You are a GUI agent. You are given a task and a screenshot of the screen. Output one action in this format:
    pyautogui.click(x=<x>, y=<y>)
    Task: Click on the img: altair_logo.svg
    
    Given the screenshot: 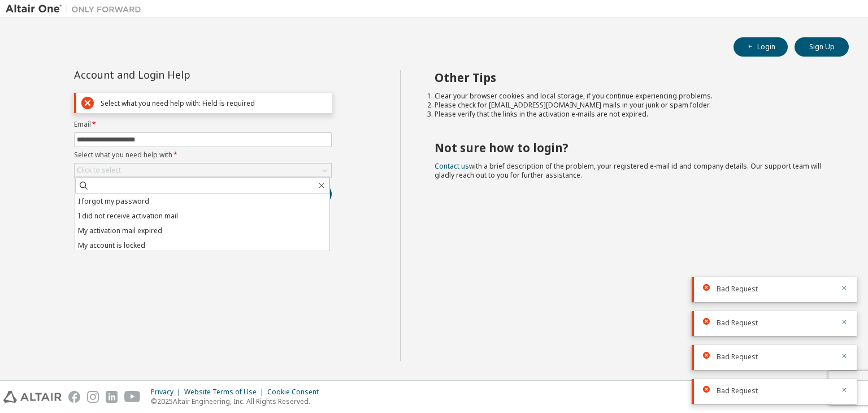 What is the action you would take?
    pyautogui.click(x=32, y=396)
    